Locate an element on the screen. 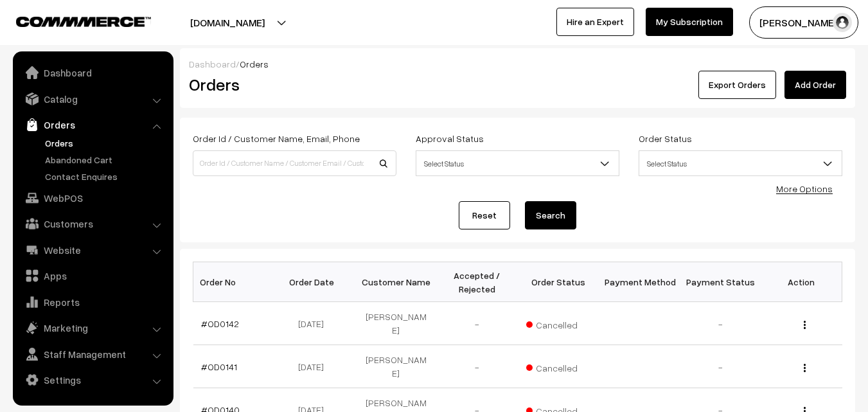 The height and width of the screenshot is (412, 868). a: Website is located at coordinates (93, 250).